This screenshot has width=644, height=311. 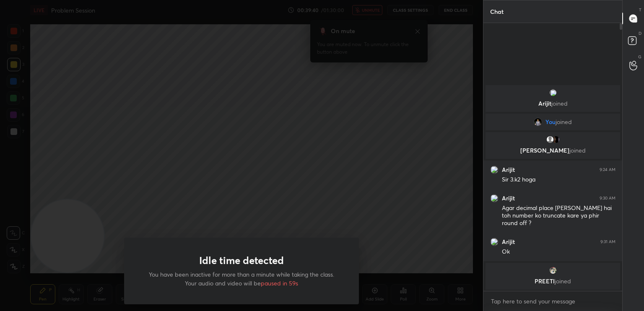 I want to click on img: default.png, so click(x=550, y=139).